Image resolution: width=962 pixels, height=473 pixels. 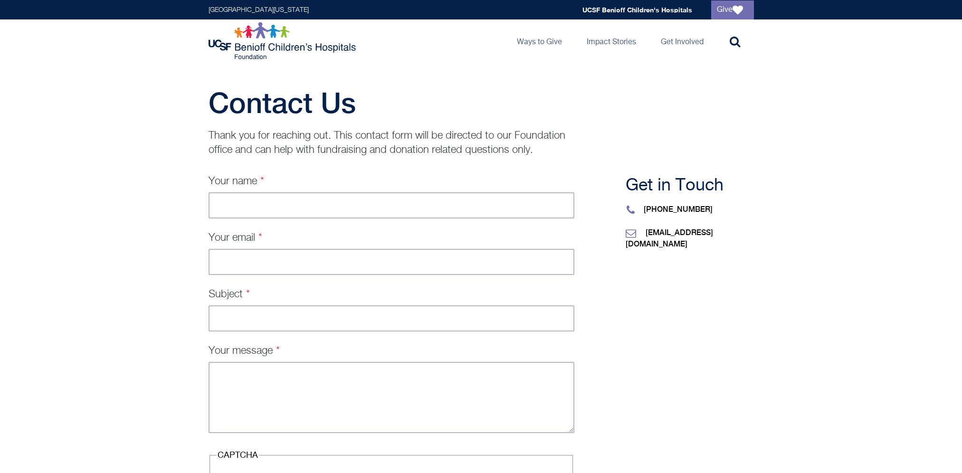 What do you see at coordinates (539, 41) in the screenshot?
I see `a: Ways to Give` at bounding box center [539, 41].